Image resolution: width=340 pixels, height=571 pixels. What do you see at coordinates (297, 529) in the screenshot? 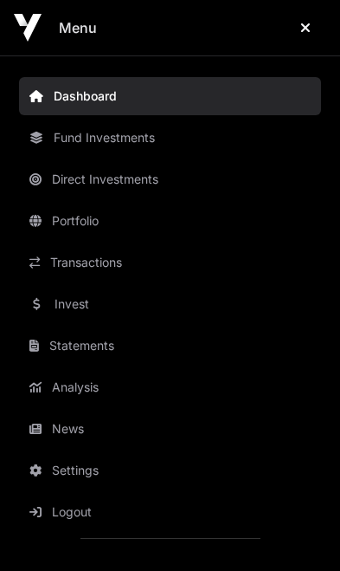
I see `div: Chat Widget` at bounding box center [297, 529].